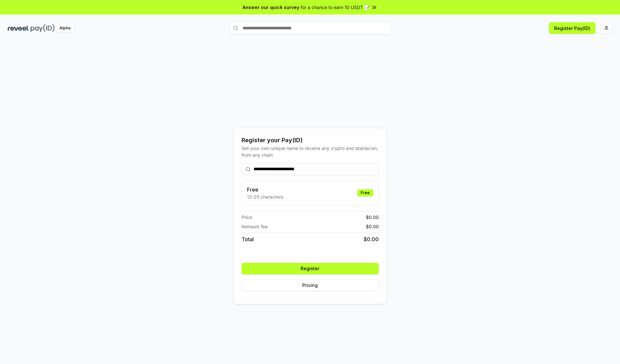 The height and width of the screenshot is (364, 620). I want to click on span: Answer our quick survey, so click(271, 7).